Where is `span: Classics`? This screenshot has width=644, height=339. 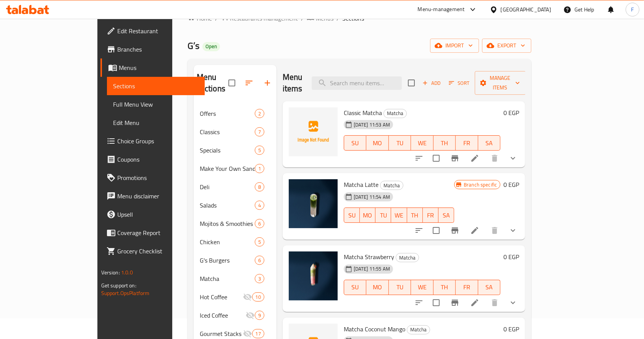
span: Classics is located at coordinates (227, 132).